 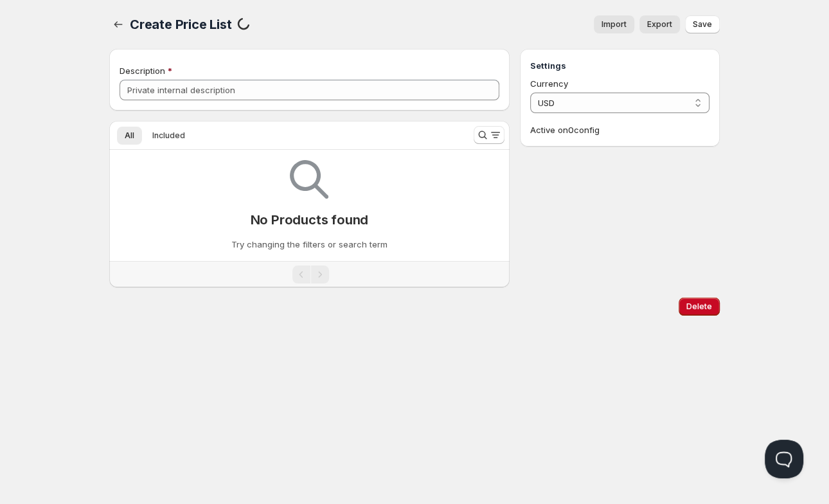 What do you see at coordinates (659, 24) in the screenshot?
I see `span: Export` at bounding box center [659, 24].